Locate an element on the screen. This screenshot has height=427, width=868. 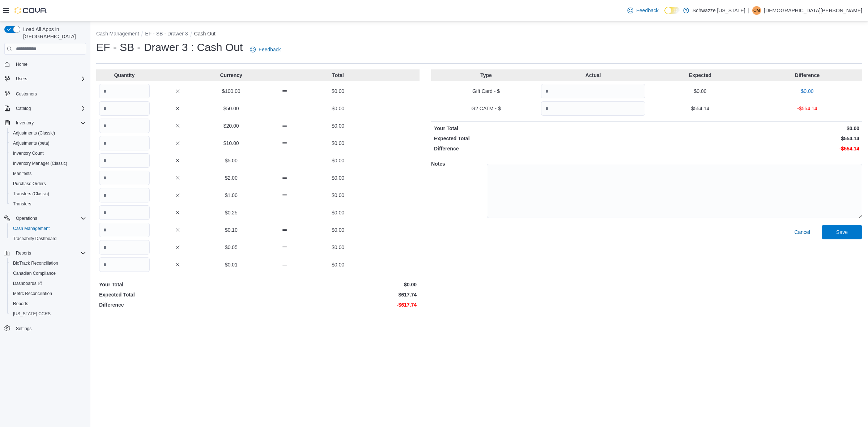
p: Quantity is located at coordinates (124, 76).